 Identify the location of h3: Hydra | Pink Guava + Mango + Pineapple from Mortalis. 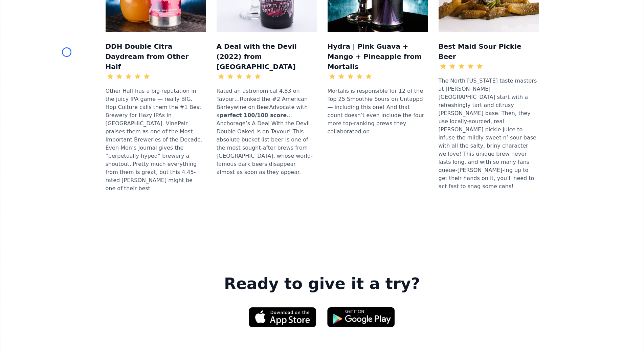
(378, 56).